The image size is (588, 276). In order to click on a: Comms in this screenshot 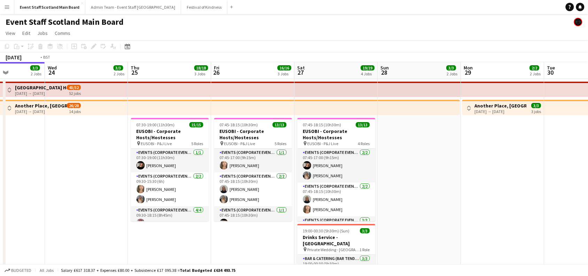, I will do `click(62, 33)`.